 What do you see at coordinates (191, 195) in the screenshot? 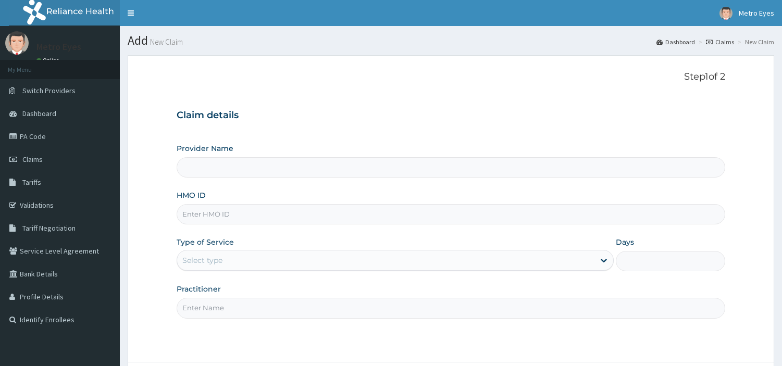
I see `label: HMO ID` at bounding box center [191, 195].